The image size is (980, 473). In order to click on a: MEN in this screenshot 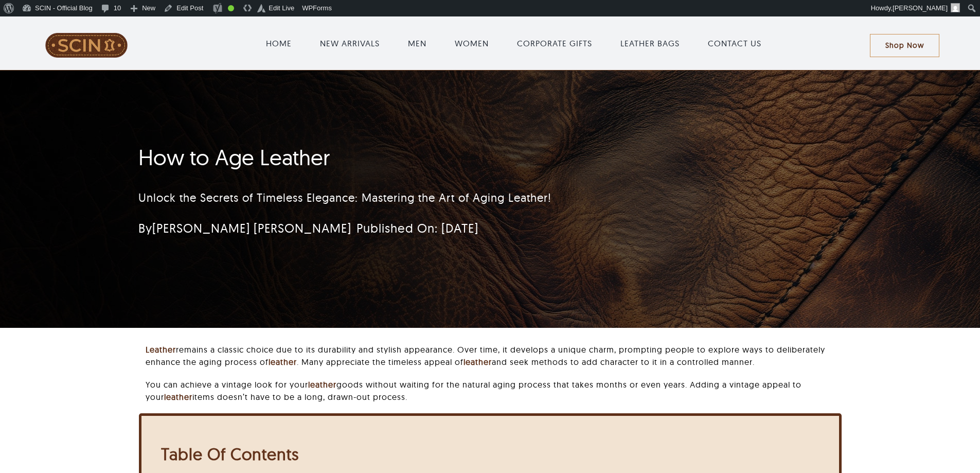, I will do `click(417, 43)`.